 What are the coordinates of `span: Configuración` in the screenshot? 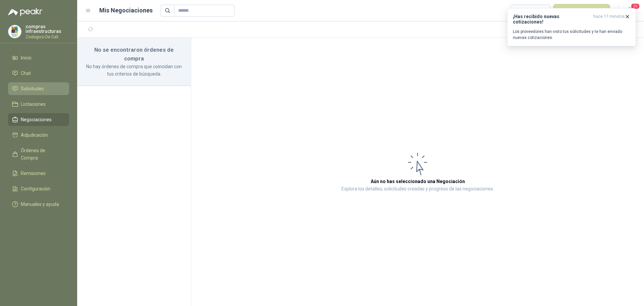 It's located at (36, 189).